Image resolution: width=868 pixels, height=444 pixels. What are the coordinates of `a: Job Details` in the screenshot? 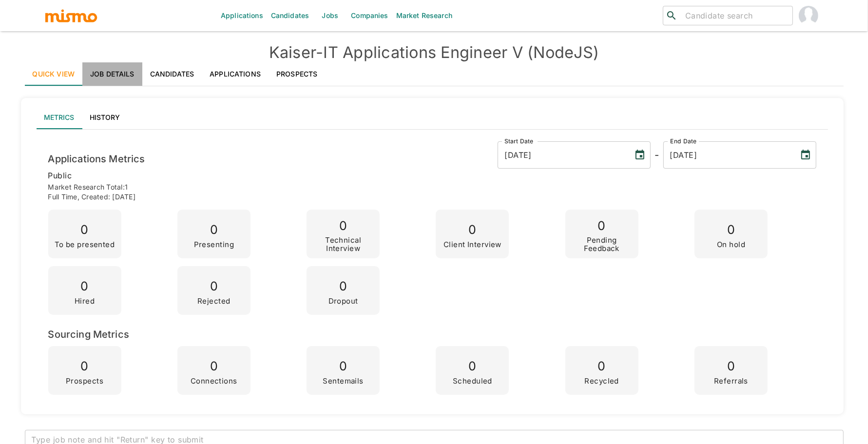 It's located at (112, 74).